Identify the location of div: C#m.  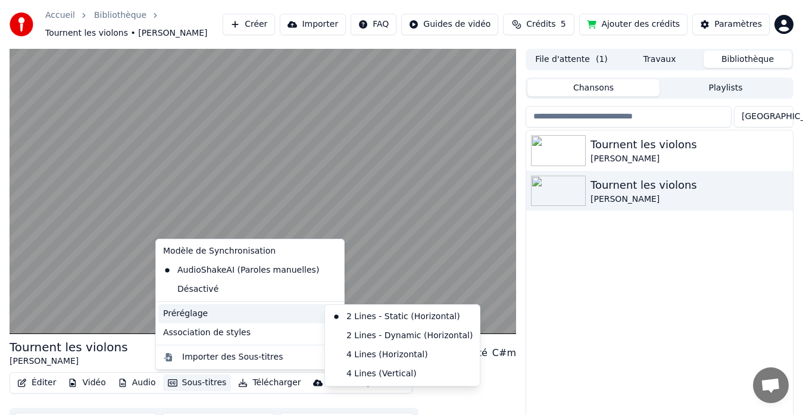
(504, 353).